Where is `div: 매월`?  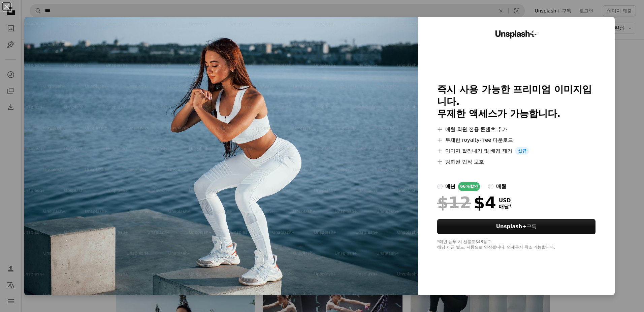 div: 매월 is located at coordinates (502, 186).